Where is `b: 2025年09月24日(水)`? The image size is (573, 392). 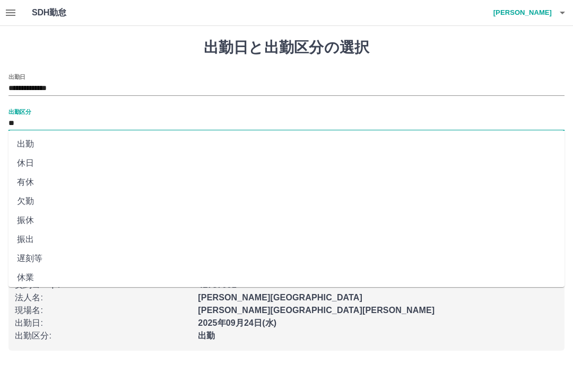
b: 2025年09月24日(水) is located at coordinates (237, 323).